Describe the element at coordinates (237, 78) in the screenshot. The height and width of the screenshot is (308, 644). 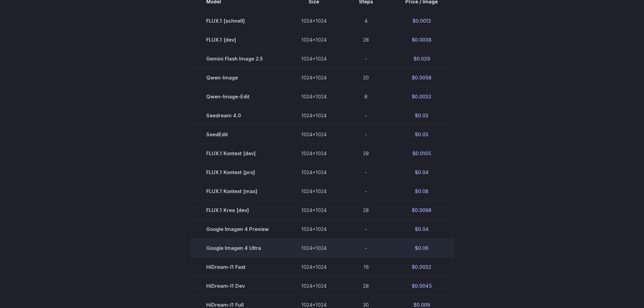
I see `td: Qwen-Image` at that location.